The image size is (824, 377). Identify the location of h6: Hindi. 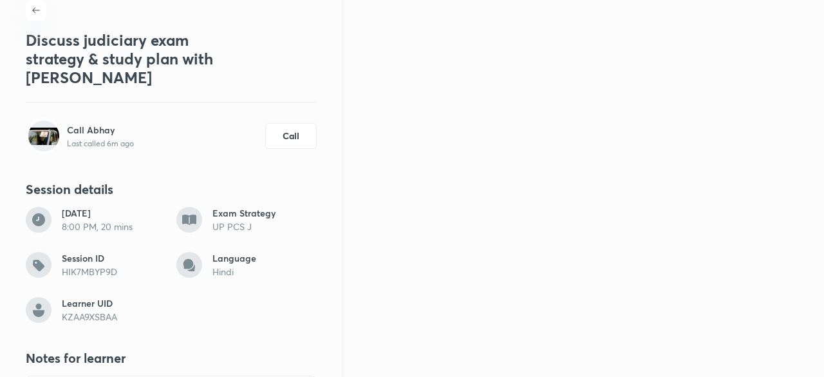
(265, 272).